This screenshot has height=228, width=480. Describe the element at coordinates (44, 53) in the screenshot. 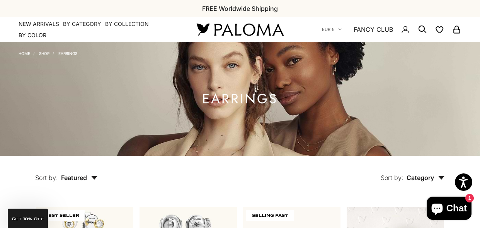

I see `a: Shop` at that location.